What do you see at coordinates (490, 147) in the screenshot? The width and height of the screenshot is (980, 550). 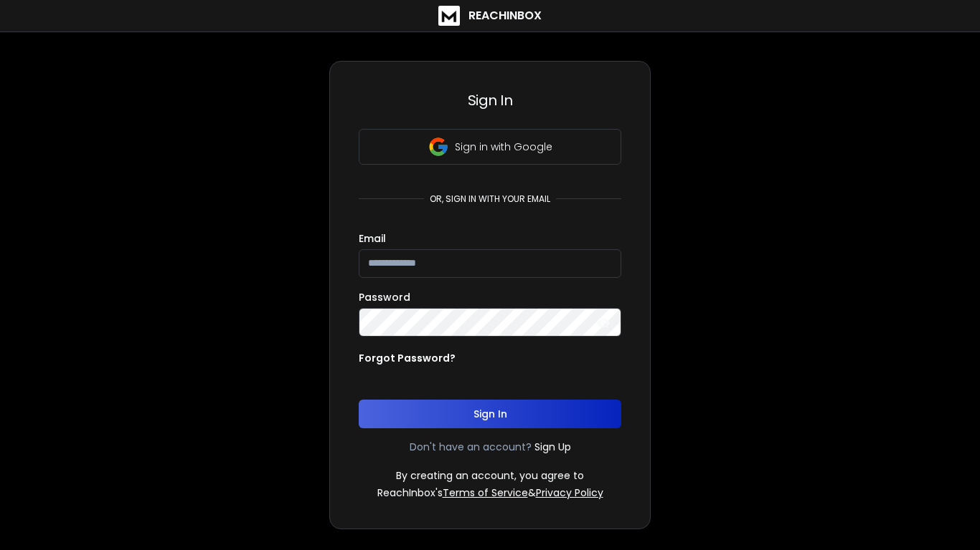 I see `button: Sign in with Google` at bounding box center [490, 147].